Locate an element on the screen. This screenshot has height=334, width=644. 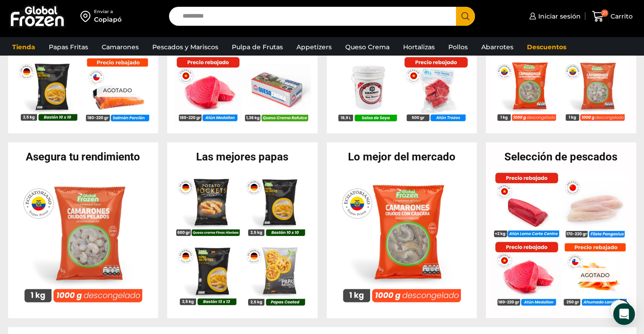
a: Iniciar sesión is located at coordinates (554, 17).